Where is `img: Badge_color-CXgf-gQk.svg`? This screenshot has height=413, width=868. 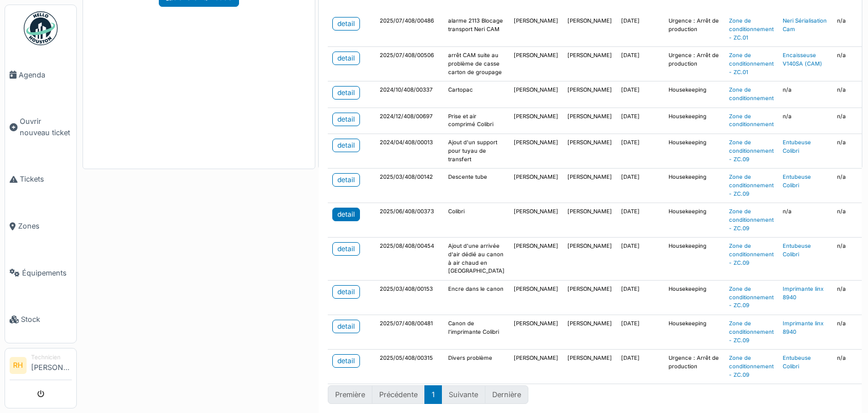
img: Badge_color-CXgf-gQk.svg is located at coordinates (41, 28).